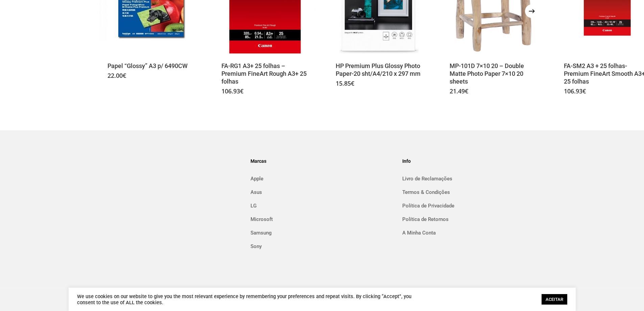 The image size is (644, 311). Describe the element at coordinates (459, 91) in the screenshot. I see `bdi: 21.49` at that location.